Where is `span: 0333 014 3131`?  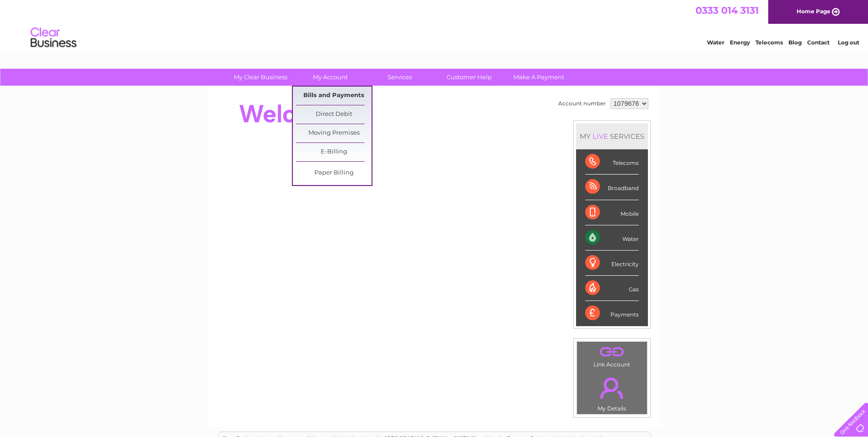 span: 0333 014 3131 is located at coordinates (727, 10).